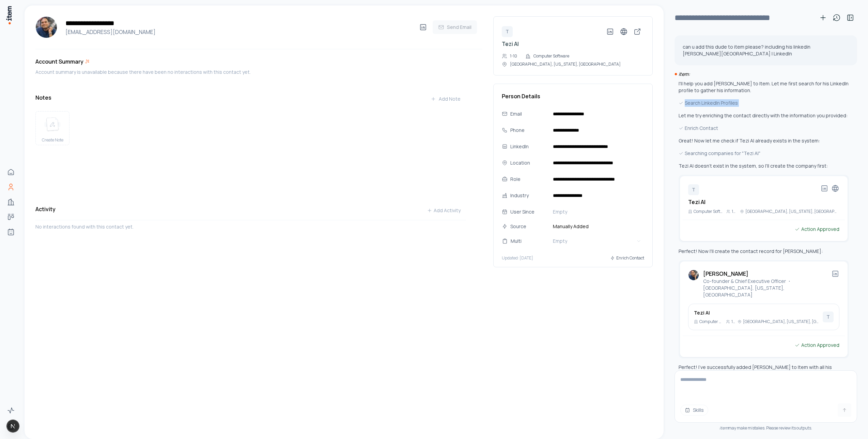 The height and width of the screenshot is (439, 868). I want to click on p: No interactions found with this contact yet., so click(251, 227).